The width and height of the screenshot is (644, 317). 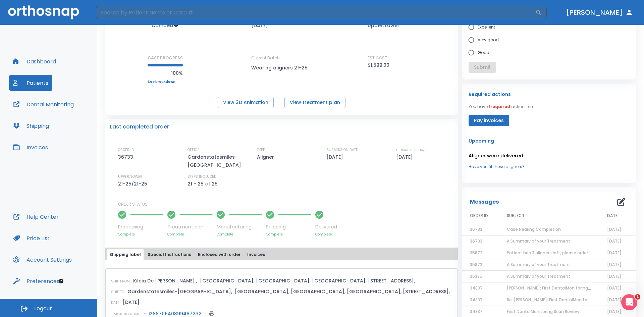 I want to click on a: Have you fit these aligners?, so click(x=548, y=167).